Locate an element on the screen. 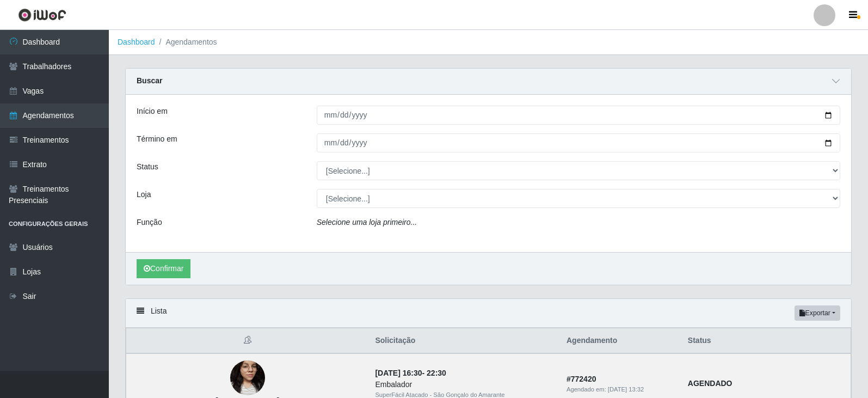  th: Agendamento is located at coordinates (620, 341).